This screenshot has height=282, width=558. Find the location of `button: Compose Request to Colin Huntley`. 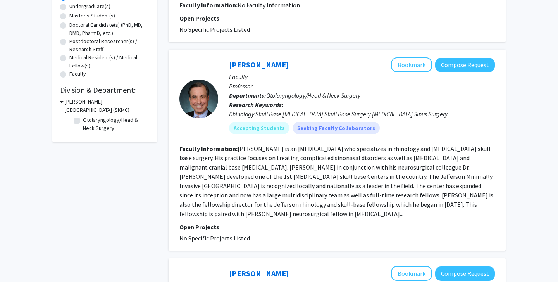

button: Compose Request to Colin Huntley is located at coordinates (465, 273).